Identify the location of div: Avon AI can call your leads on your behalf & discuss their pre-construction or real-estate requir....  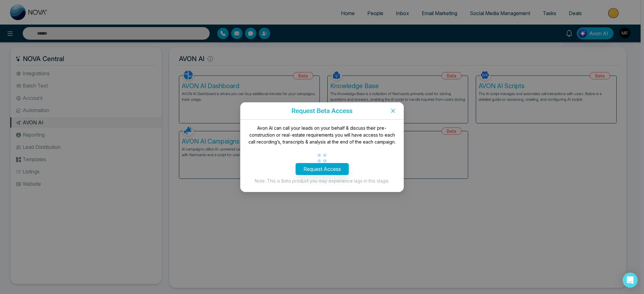
(322, 135).